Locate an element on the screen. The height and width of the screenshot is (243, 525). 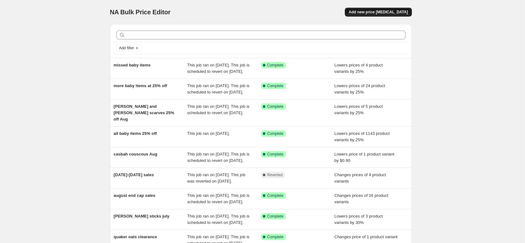
span: Lowers prices of 5 product variants by 25% is located at coordinates (358, 109).